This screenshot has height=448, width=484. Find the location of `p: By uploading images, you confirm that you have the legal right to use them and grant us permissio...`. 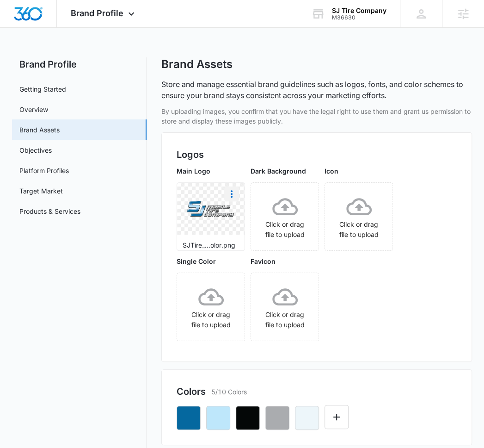

p: By uploading images, you confirm that you have the legal right to use them and grant us permissio... is located at coordinates (317, 116).